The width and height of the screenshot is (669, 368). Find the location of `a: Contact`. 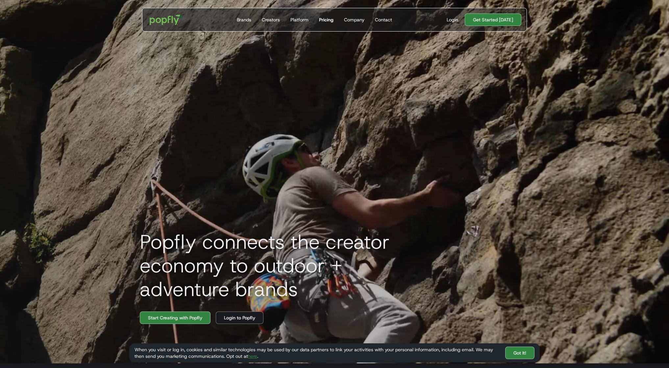

a: Contact is located at coordinates (383, 20).